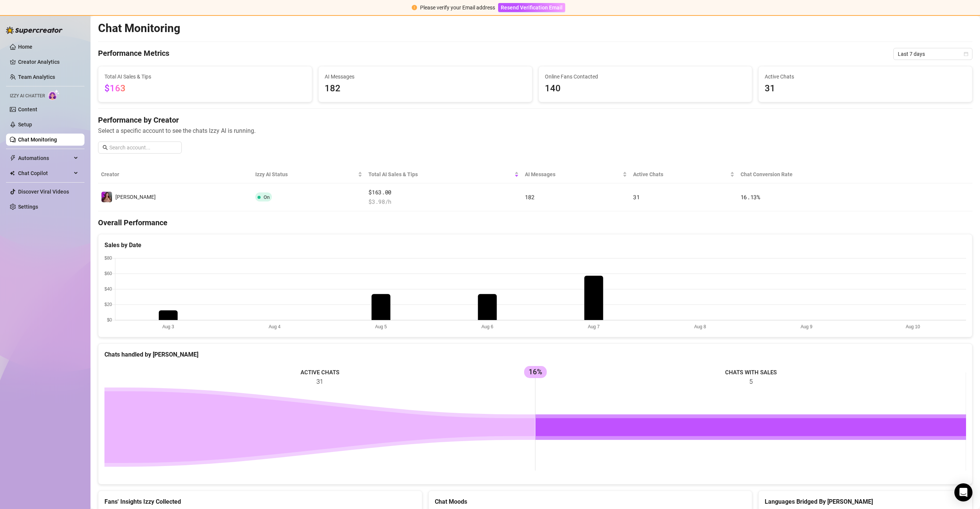  What do you see at coordinates (115, 89) in the screenshot?
I see `span: $163` at bounding box center [115, 89].